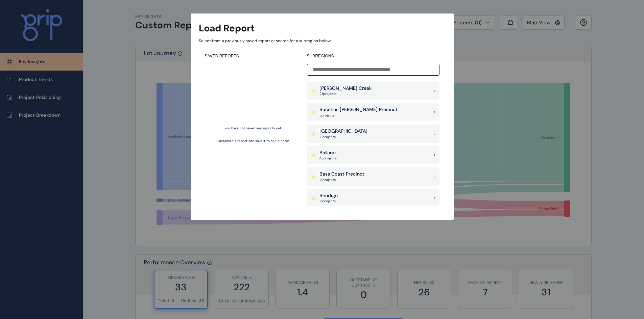 Image resolution: width=644 pixels, height=319 pixels. What do you see at coordinates (253, 128) in the screenshot?
I see `p: You have not saved any reports yet` at bounding box center [253, 128].